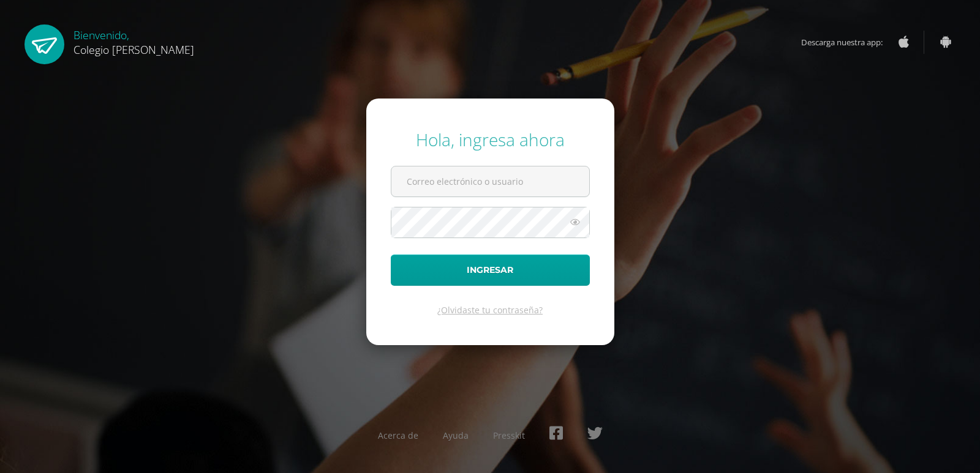  I want to click on a: ¿Olvidaste tu contraseña?, so click(490, 310).